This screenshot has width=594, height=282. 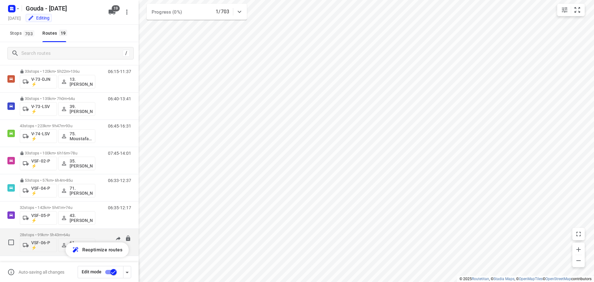 What do you see at coordinates (81, 136) in the screenshot?
I see `p: 75. Moustafa Shhadeh` at bounding box center [81, 136].